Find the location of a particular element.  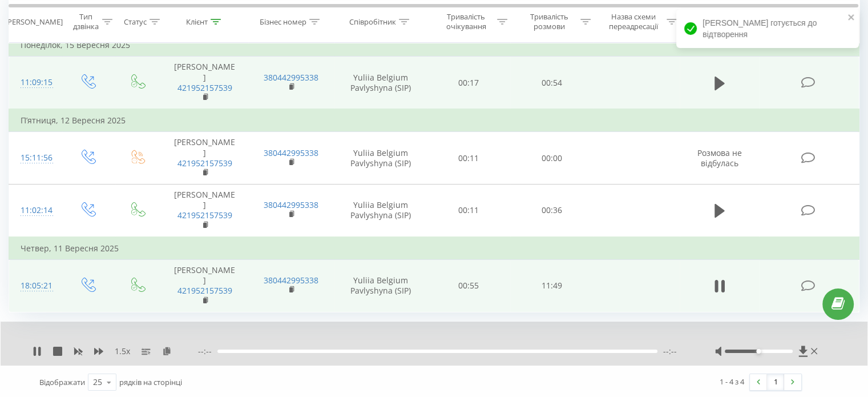

div: 18:05:21 is located at coordinates (35, 286).